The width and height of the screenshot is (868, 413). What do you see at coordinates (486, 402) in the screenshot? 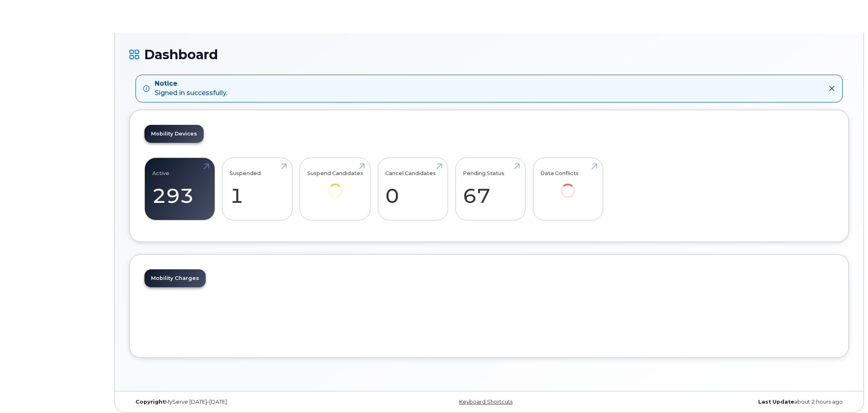
I see `a: Keyboard Shortcuts` at bounding box center [486, 402].